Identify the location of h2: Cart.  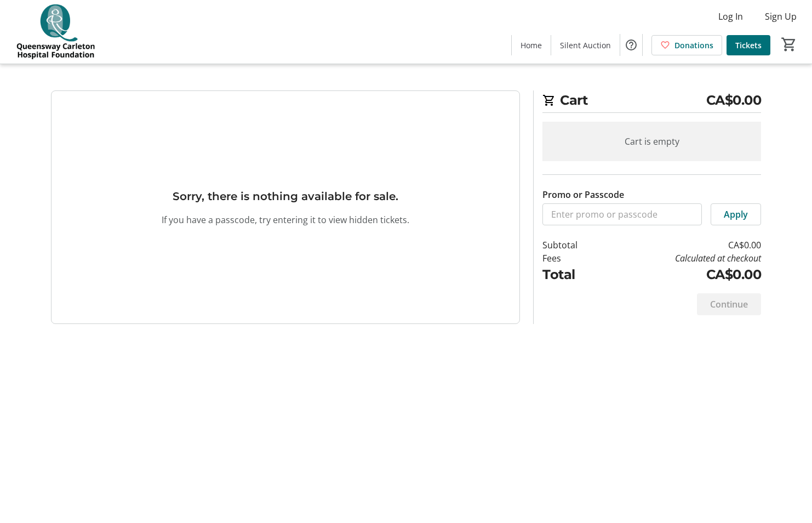
(651, 102).